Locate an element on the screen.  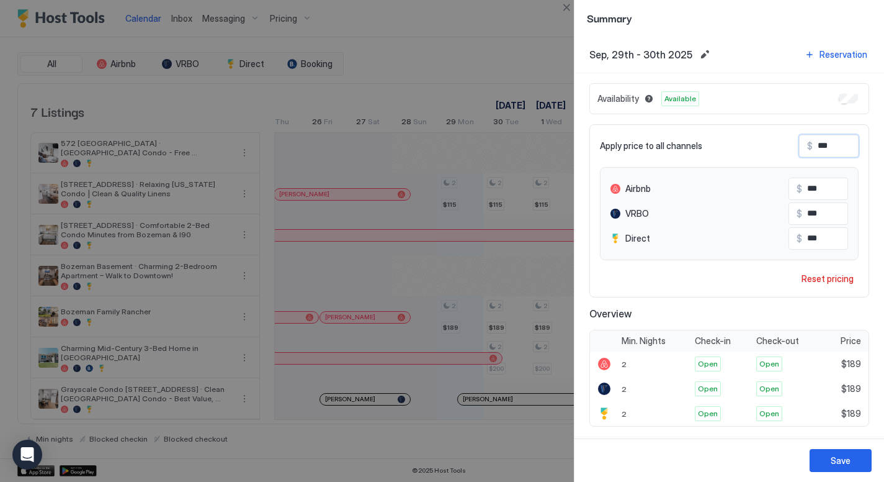
span: Summary is located at coordinates (729, 17).